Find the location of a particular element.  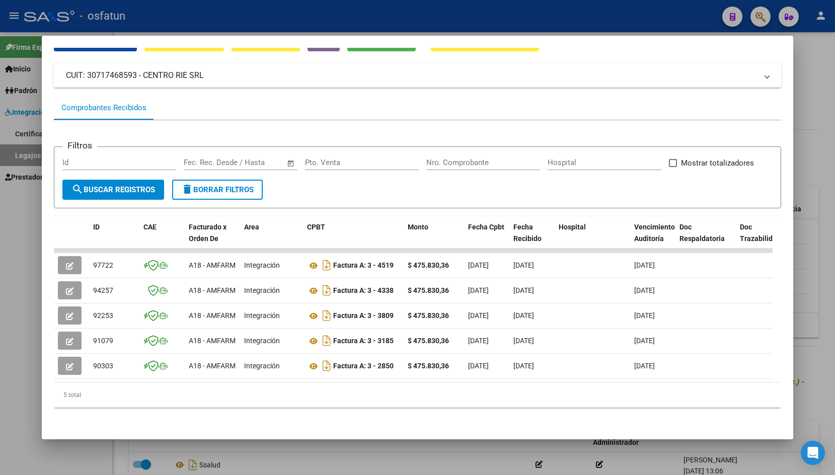

span: Fecha Recibido is located at coordinates (527, 232).